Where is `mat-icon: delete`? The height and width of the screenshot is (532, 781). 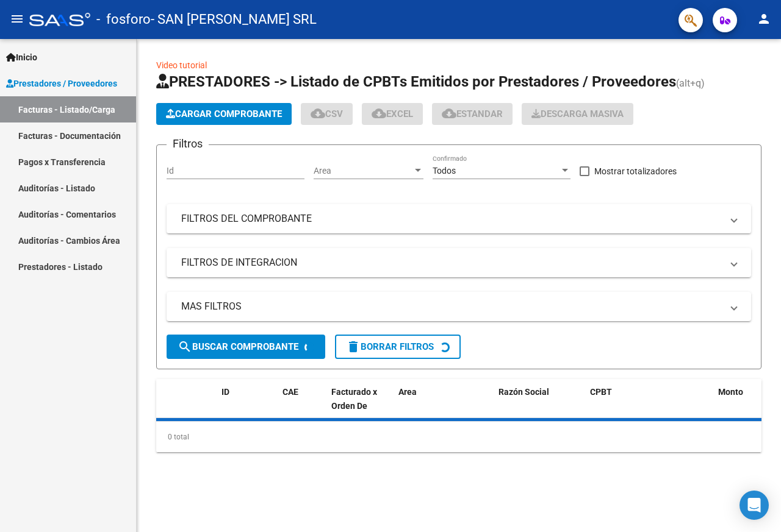 mat-icon: delete is located at coordinates (353, 347).